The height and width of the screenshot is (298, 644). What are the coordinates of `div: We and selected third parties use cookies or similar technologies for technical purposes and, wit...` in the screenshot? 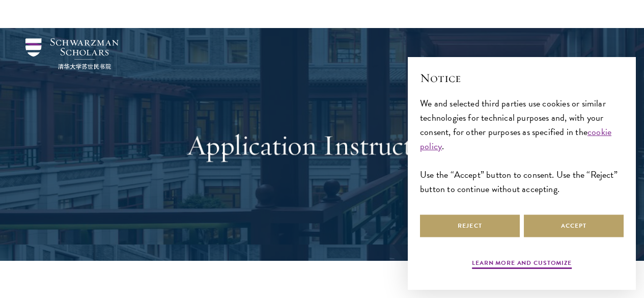 It's located at (522, 146).